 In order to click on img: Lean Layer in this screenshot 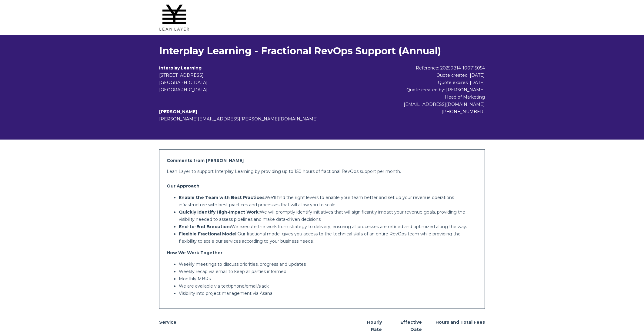, I will do `click(174, 17)`.